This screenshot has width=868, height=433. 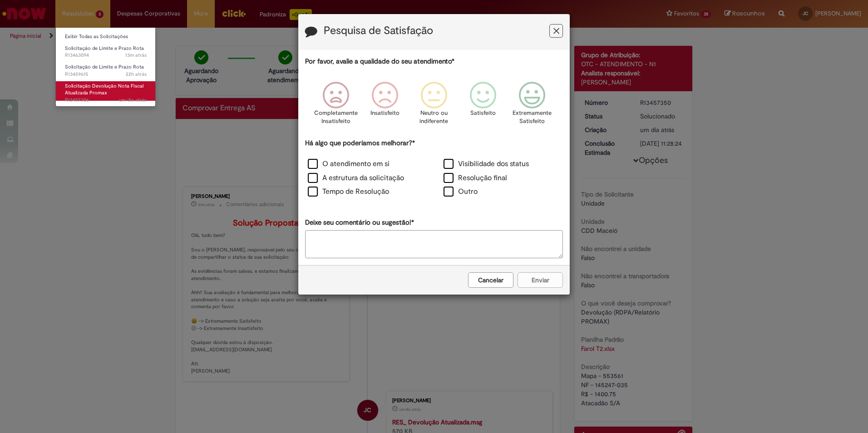 I want to click on p: Extremamente Satisfeito, so click(x=532, y=117).